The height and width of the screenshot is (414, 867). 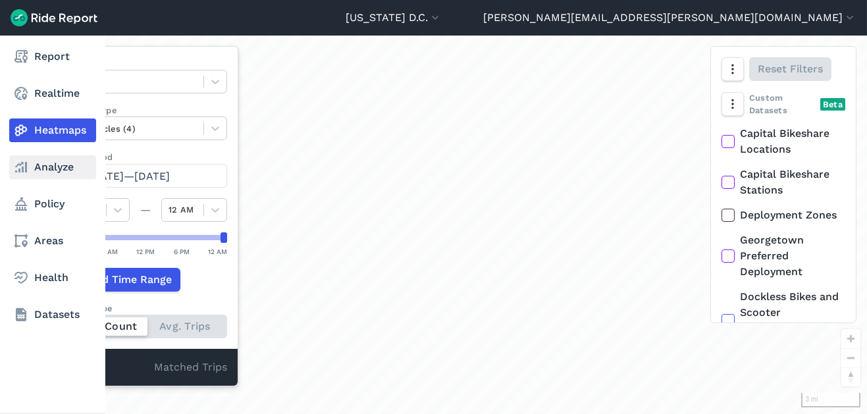 I want to click on a: Analyze, so click(x=53, y=167).